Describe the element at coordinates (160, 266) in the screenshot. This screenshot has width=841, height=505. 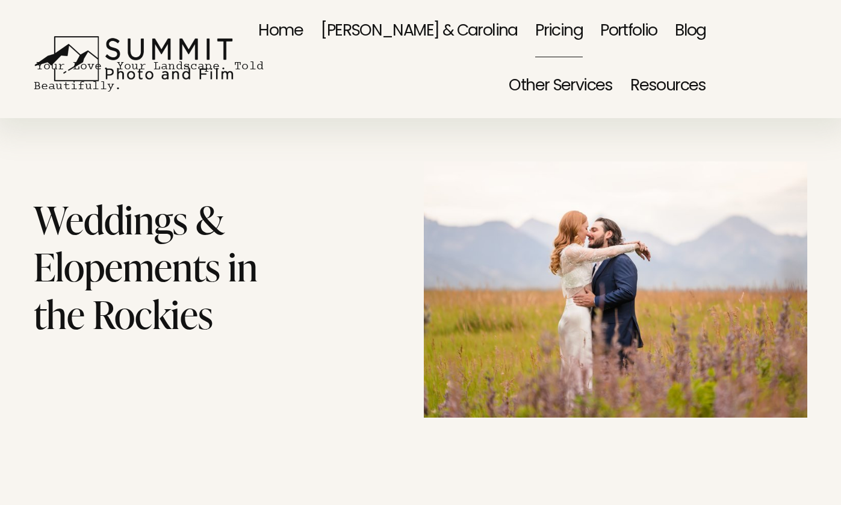
I see `h1: Weddings & Elopements in the Rockies` at that location.